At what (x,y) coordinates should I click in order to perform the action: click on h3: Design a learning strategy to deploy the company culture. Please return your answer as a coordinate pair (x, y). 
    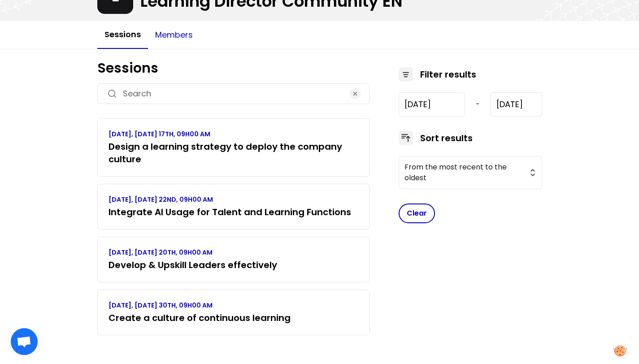
    Looking at the image, I should click on (234, 153).